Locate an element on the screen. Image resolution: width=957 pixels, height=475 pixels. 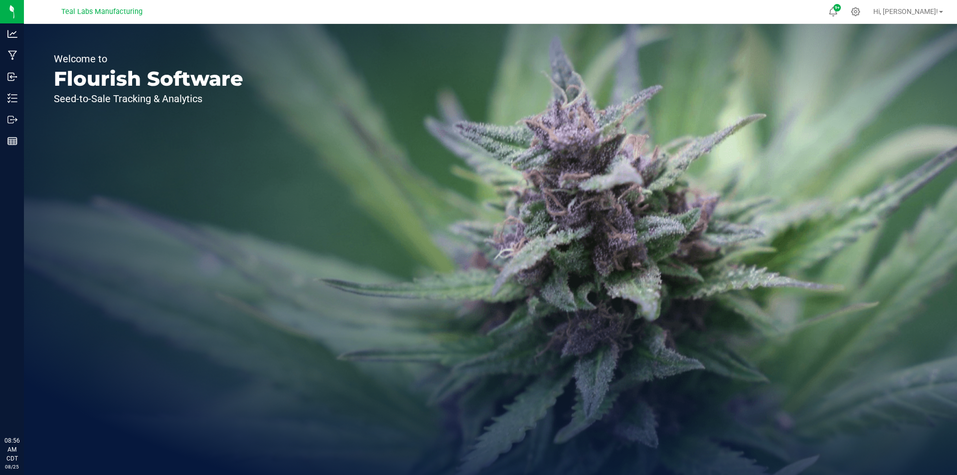
p: Flourish Software is located at coordinates (149, 79).